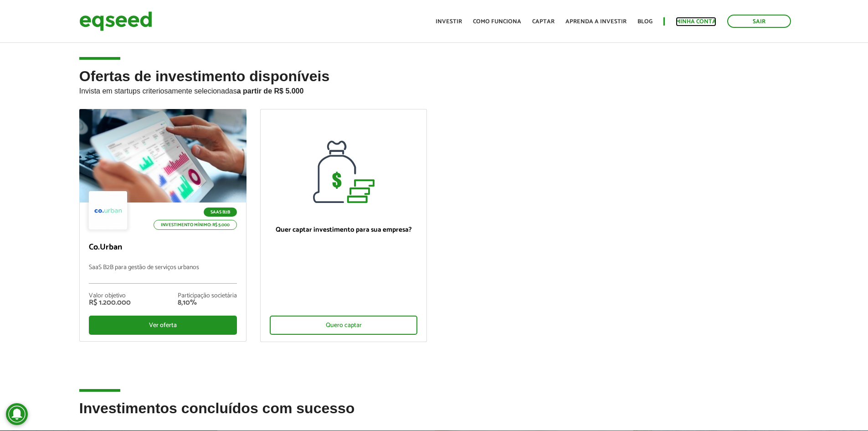 The image size is (868, 431). Describe the element at coordinates (344, 325) in the screenshot. I see `div: Quero captar` at that location.